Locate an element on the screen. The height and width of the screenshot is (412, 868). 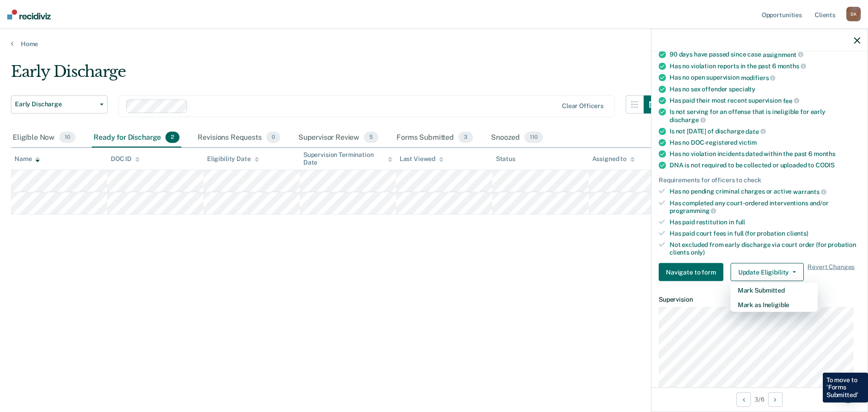
div: Last Viewed is located at coordinates (421, 159).